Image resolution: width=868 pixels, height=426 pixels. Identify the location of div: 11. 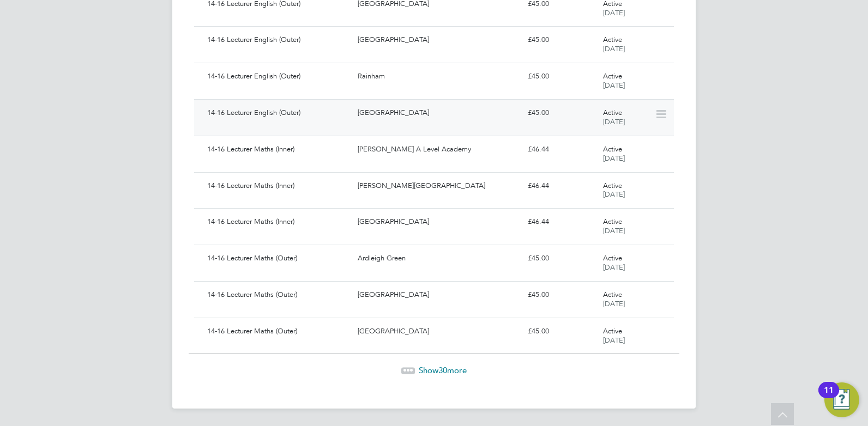
(829, 397).